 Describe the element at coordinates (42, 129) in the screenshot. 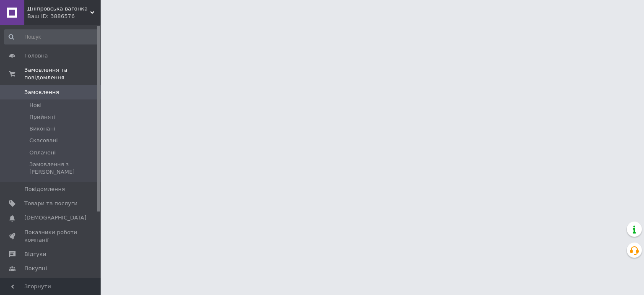

I see `span: Виконані` at that location.